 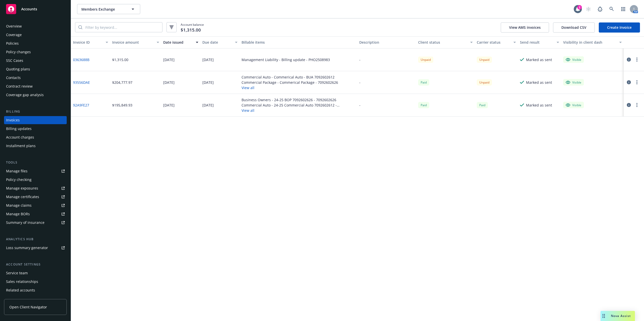 What do you see at coordinates (298, 105) in the screenshot?
I see `div: Commercial Auto - 24-25 Commercial Auto 7092602612 - 7092602612` at bounding box center [298, 105].